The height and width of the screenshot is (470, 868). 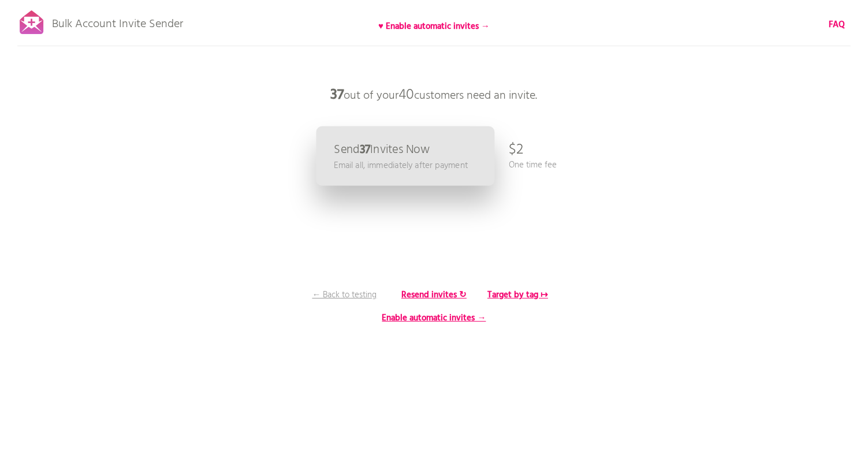 I want to click on b: Resend invites ↻, so click(x=434, y=295).